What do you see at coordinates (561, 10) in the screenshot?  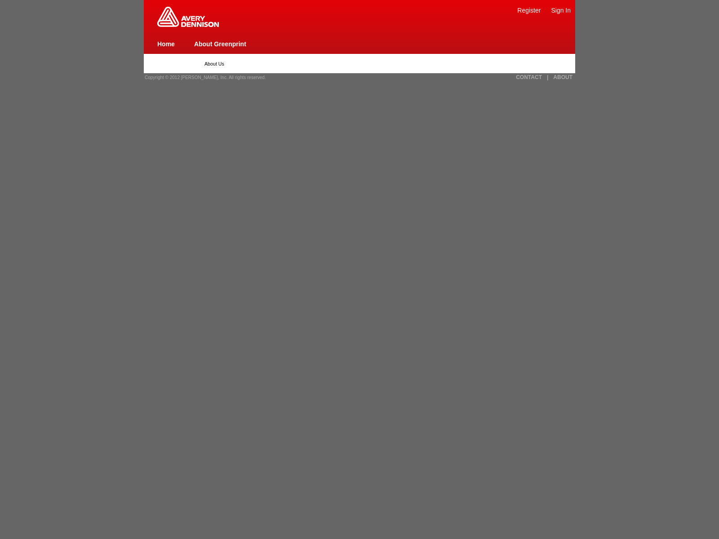 I see `a: Sign In` at bounding box center [561, 10].